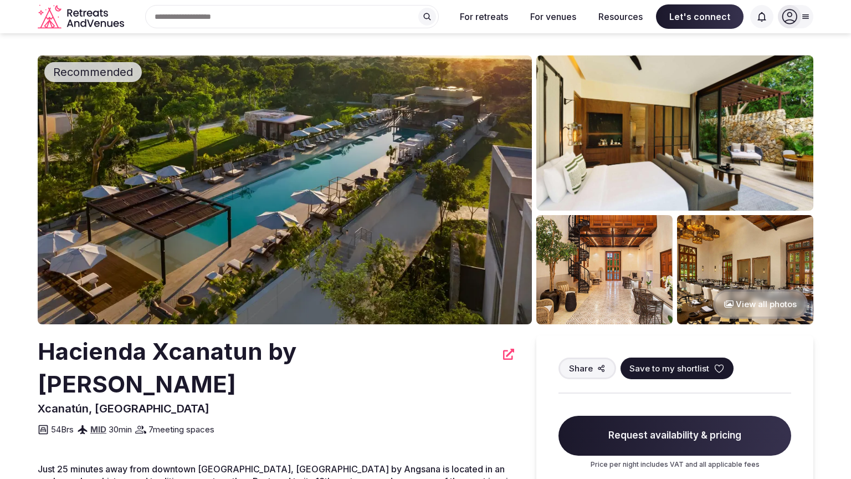 The image size is (851, 479). What do you see at coordinates (670, 368) in the screenshot?
I see `span: Save to my shortlist` at bounding box center [670, 368].